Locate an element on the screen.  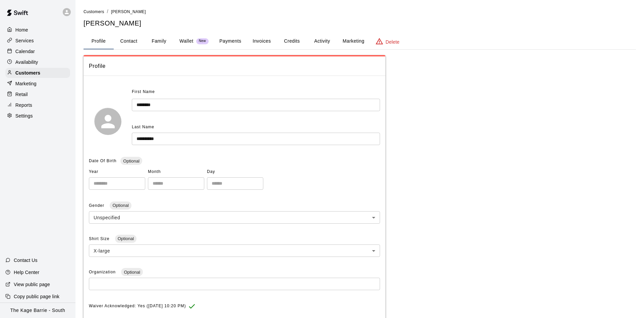
p: The Kage Barrie - South is located at coordinates (38, 311).